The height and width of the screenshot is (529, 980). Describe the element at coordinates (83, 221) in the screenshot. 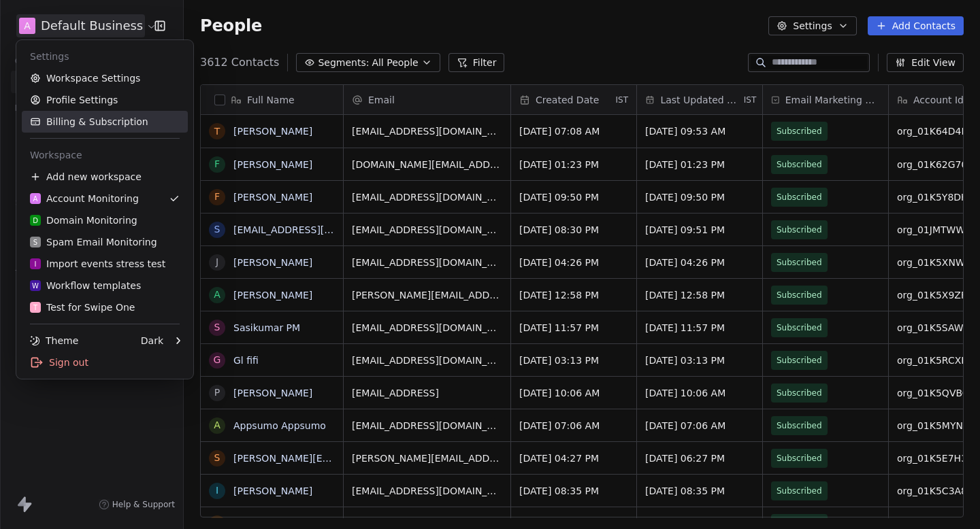

I see `div: Domain Monitoring` at that location.